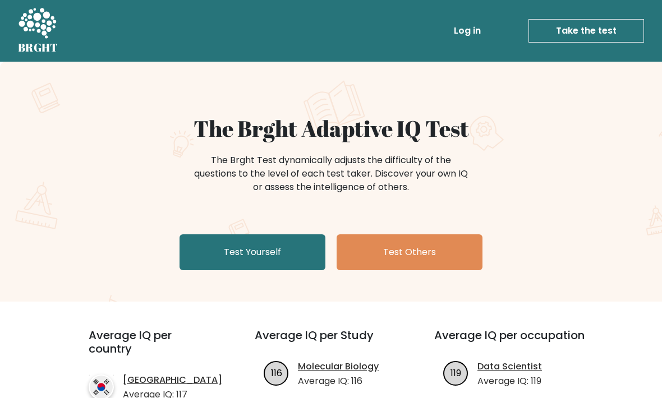 Image resolution: width=662 pixels, height=398 pixels. Describe the element at coordinates (509, 367) in the screenshot. I see `a: Data Scientist` at that location.